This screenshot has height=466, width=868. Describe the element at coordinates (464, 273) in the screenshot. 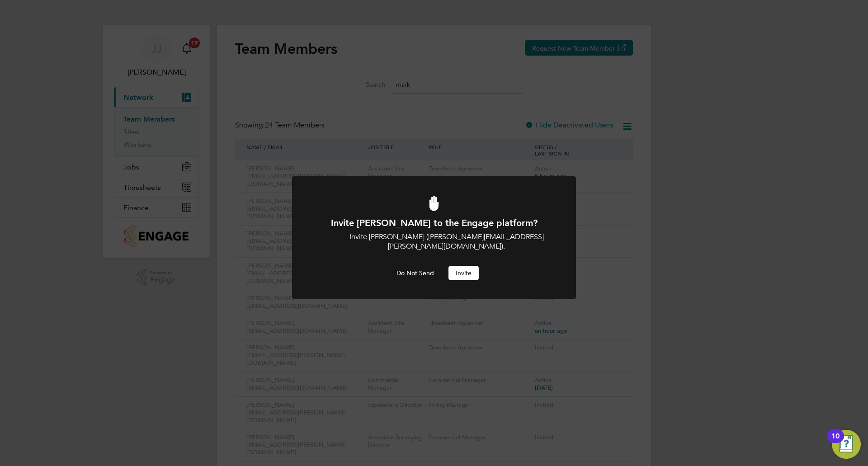

I see `button: Invite` at that location.